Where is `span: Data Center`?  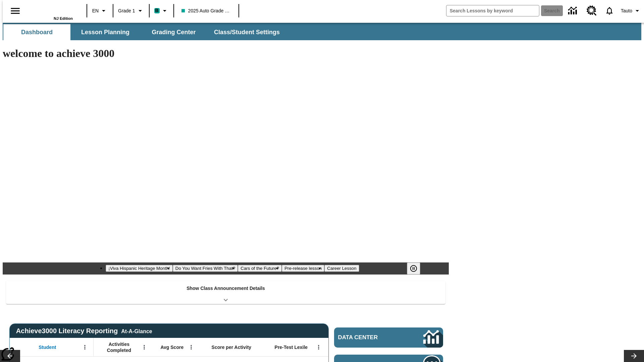
span: Data Center is located at coordinates (369, 338).